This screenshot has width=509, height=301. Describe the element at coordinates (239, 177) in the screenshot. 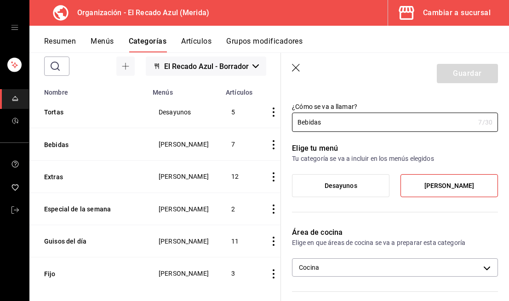

I see `td: 12` at that location.